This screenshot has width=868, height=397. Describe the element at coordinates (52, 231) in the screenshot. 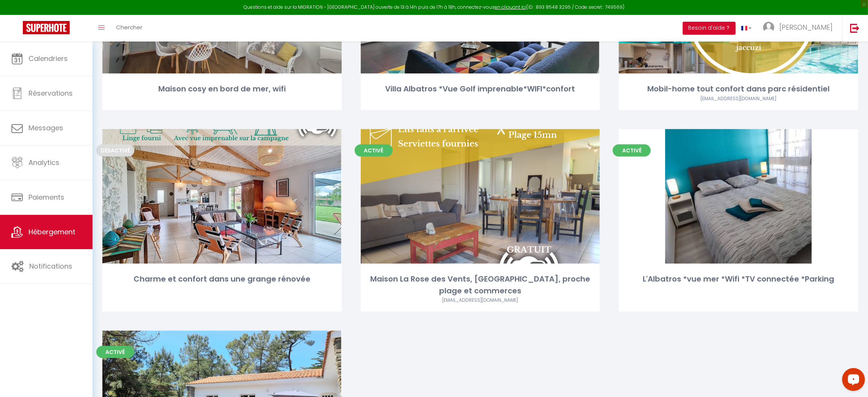

I see `span: Hébergement` at that location.